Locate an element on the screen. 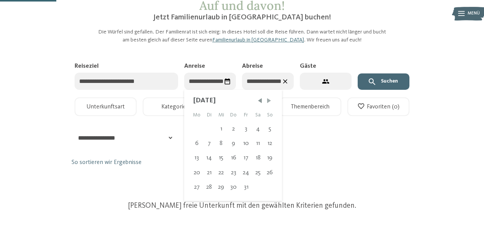 The image size is (484, 226). div: Thu Oct 09 2025 is located at coordinates (233, 143).